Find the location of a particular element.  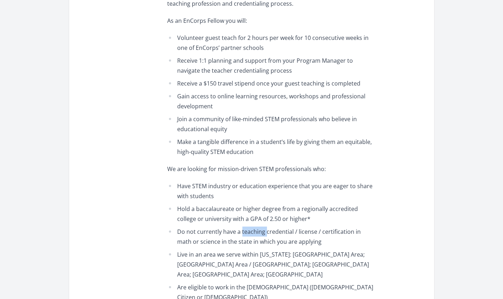

li: Do not currently have a teaching credential / license / certification in math or science in the s... is located at coordinates (272, 237).